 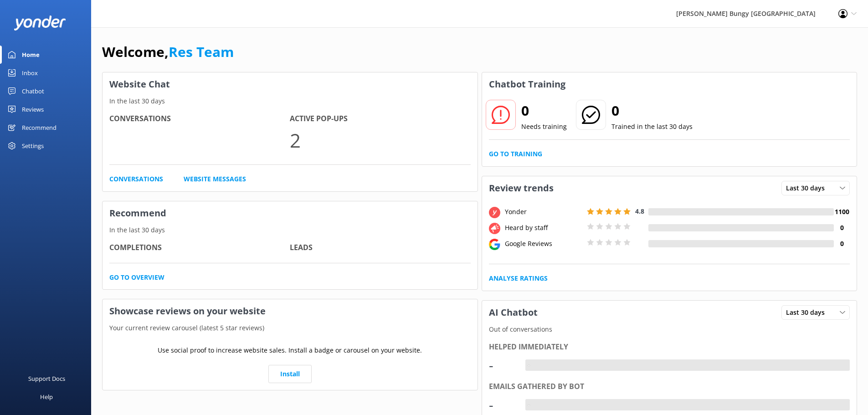 What do you see at coordinates (652, 127) in the screenshot?
I see `p: Trained in the last 30 days` at bounding box center [652, 127].